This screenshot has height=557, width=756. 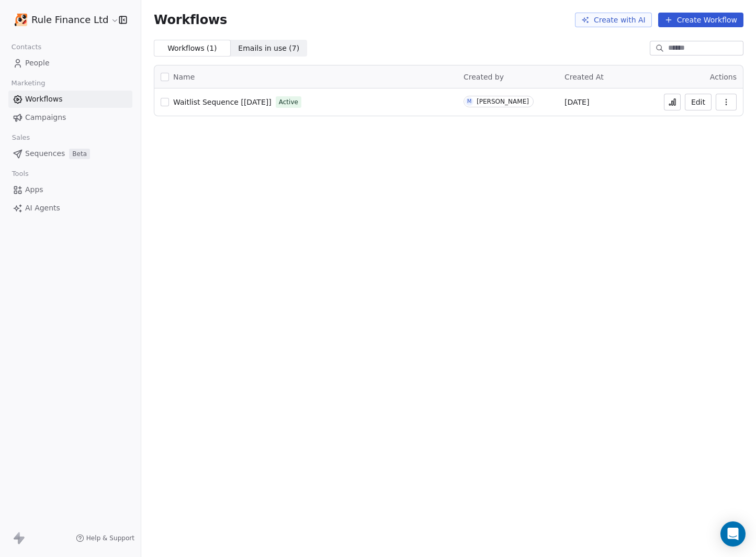 I want to click on button: Rule Finance Ltd, so click(x=62, y=20).